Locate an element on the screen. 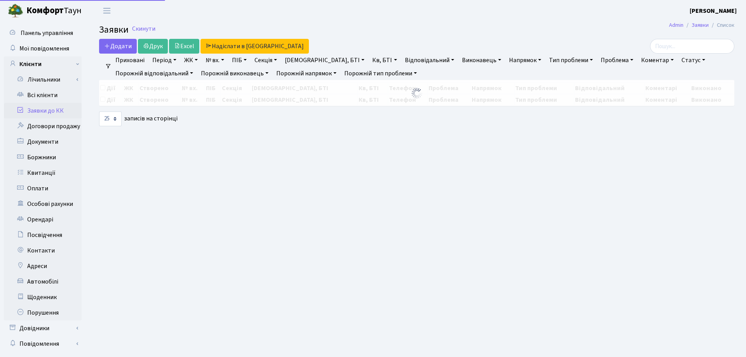 The height and width of the screenshot is (357, 746). a: Панель управління is located at coordinates (43, 33).